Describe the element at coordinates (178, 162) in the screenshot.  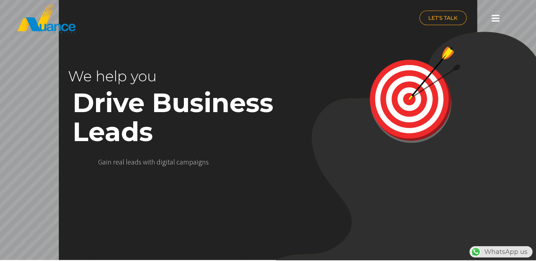
I see `div: c` at that location.